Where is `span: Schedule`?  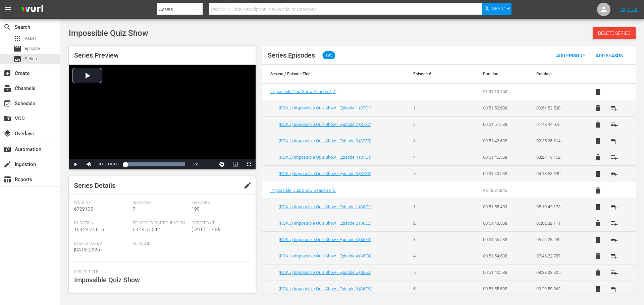
span: Schedule is located at coordinates (7, 104).